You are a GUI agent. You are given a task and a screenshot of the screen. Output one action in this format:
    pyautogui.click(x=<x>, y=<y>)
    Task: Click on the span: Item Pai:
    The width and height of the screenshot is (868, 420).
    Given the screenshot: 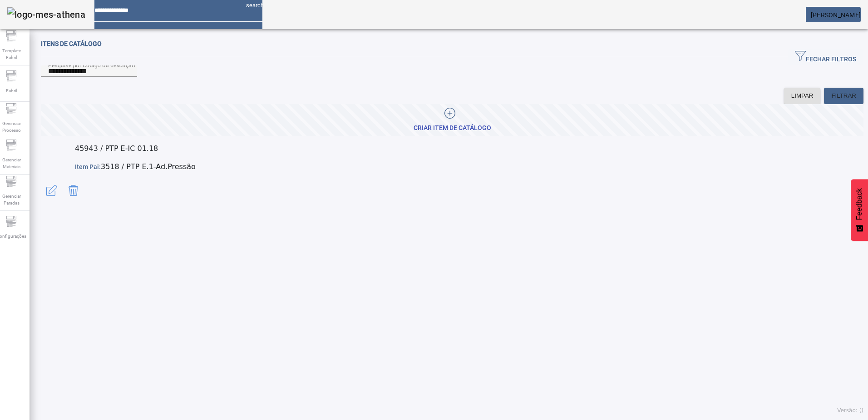 What is the action you would take?
    pyautogui.click(x=88, y=166)
    